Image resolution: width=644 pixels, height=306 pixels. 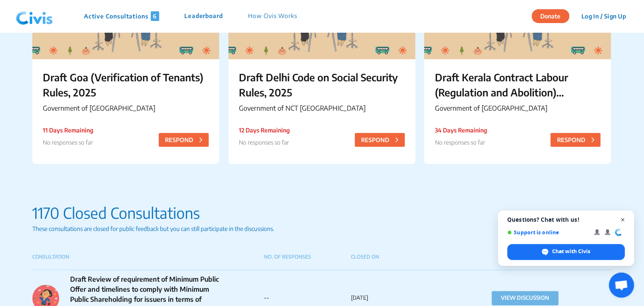 What do you see at coordinates (322, 213) in the screenshot?
I see `p: 1170 Closed Consultations` at bounding box center [322, 213].